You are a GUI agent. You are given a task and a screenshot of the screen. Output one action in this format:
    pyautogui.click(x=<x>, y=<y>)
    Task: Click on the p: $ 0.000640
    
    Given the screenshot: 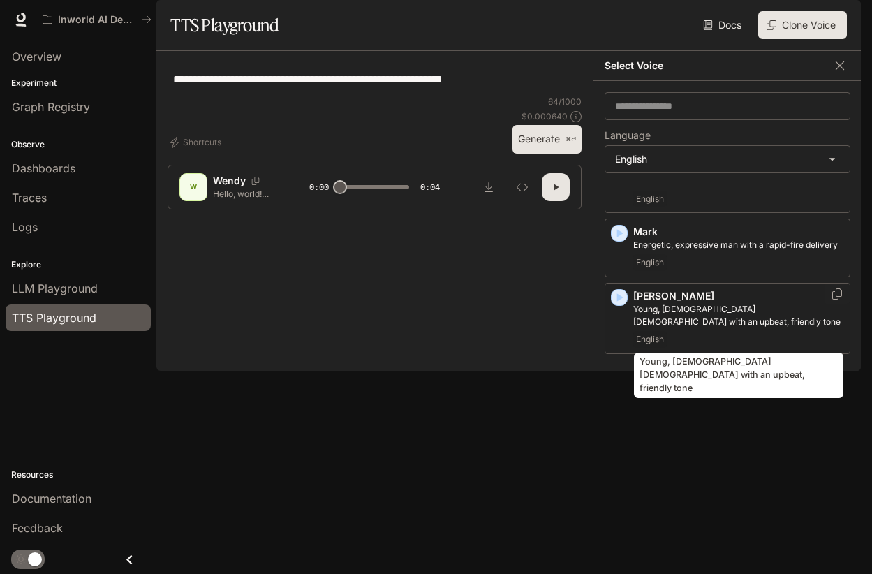 What is the action you would take?
    pyautogui.click(x=545, y=116)
    